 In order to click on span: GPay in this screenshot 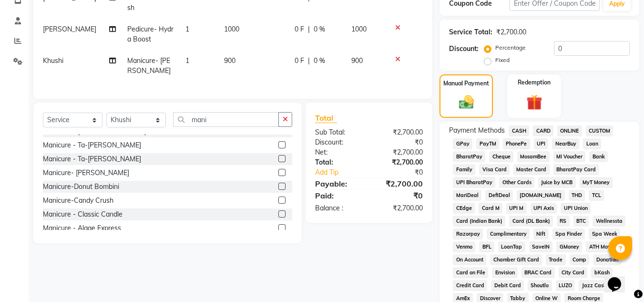, I will do `click(463, 144)`.